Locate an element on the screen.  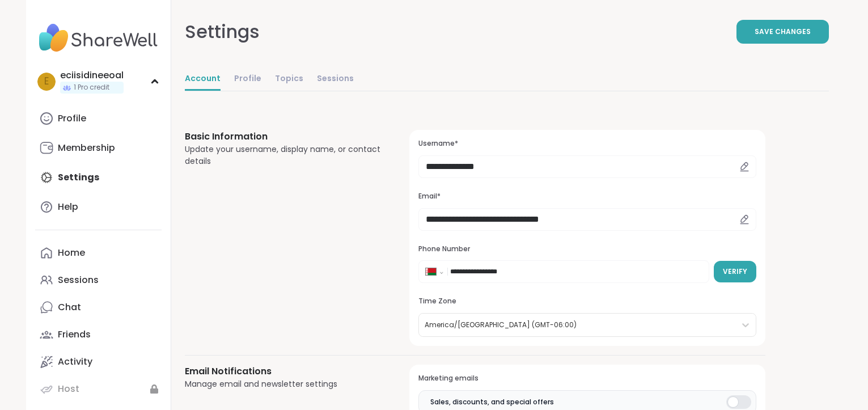
h3: Phone Number is located at coordinates (587, 249).